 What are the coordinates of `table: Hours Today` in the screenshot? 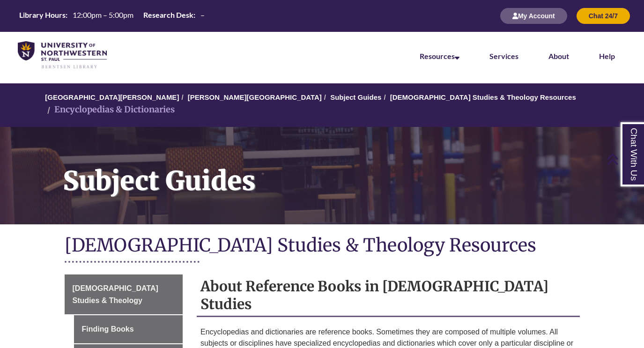 It's located at (112, 16).